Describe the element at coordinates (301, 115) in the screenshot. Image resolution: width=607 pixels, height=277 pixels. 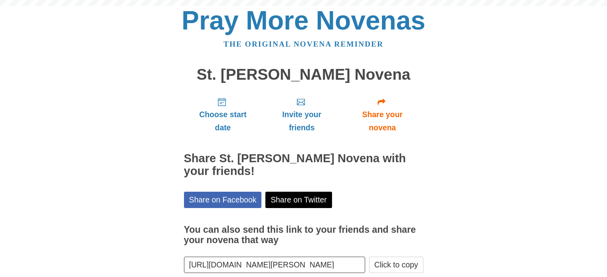
I see `a: Invite your friends` at that location.